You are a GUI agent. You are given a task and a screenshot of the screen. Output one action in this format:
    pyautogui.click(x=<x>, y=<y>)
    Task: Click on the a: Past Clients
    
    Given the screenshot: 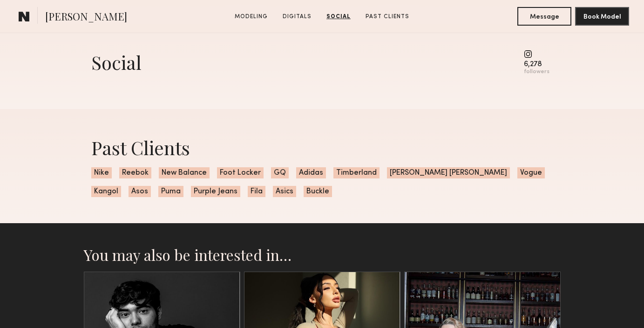 What is the action you would take?
    pyautogui.click(x=388, y=17)
    